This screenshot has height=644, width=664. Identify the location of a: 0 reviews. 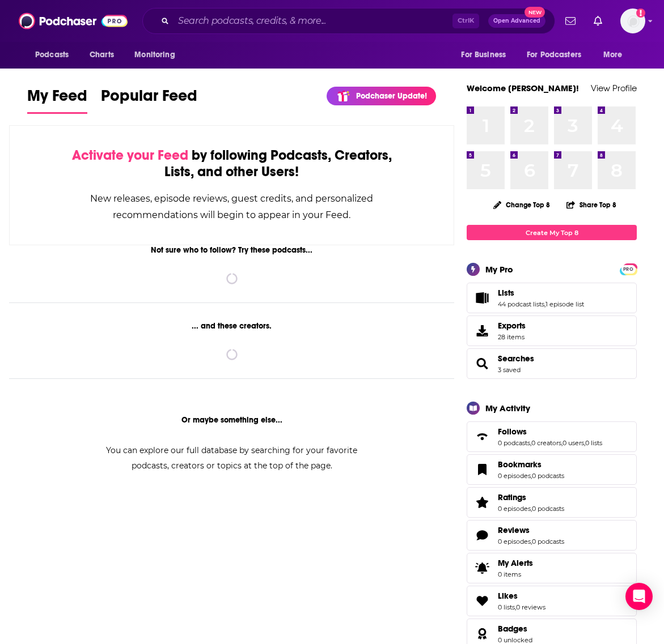
(530, 607).